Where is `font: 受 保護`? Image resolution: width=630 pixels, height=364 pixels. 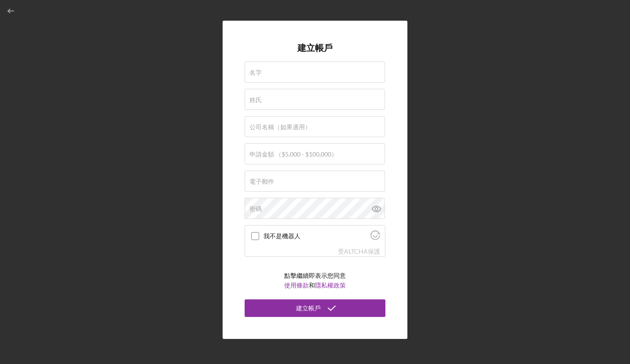
font: 受 保護 is located at coordinates (359, 251).